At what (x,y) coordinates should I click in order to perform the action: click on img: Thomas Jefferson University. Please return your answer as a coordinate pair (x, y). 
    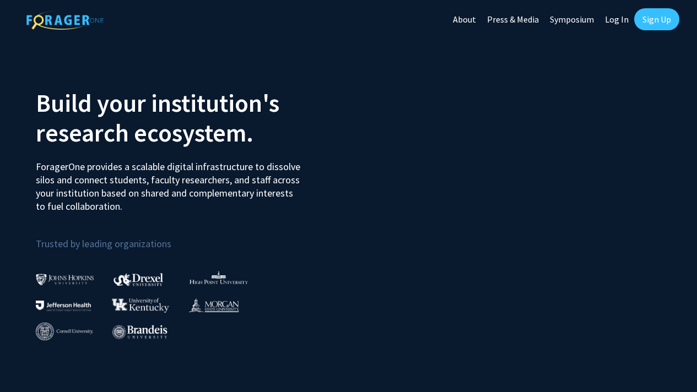
    Looking at the image, I should click on (63, 306).